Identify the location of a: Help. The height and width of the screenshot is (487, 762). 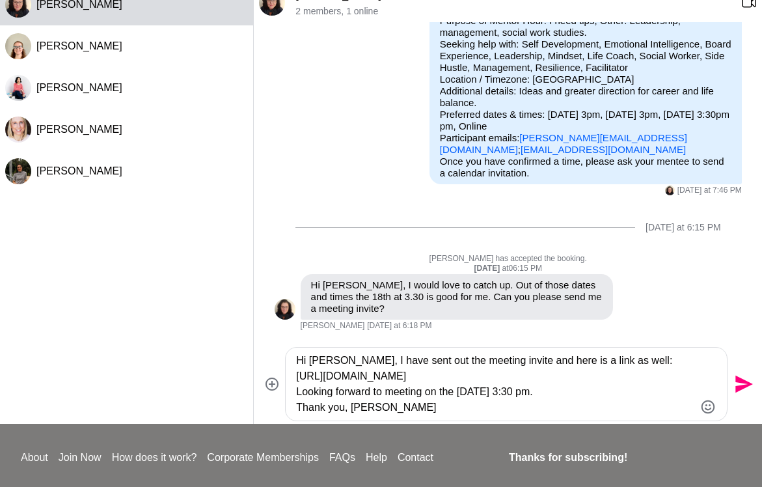
(376, 458).